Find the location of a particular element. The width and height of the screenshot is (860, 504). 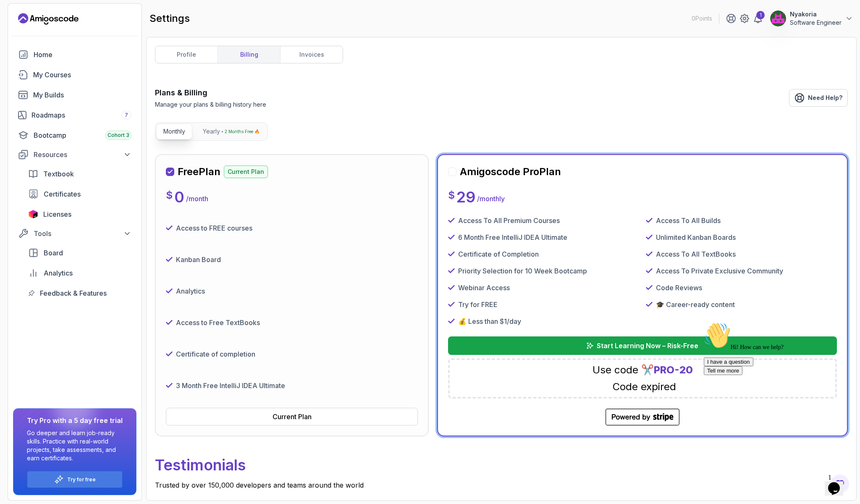

a: analytics is located at coordinates (80, 273).